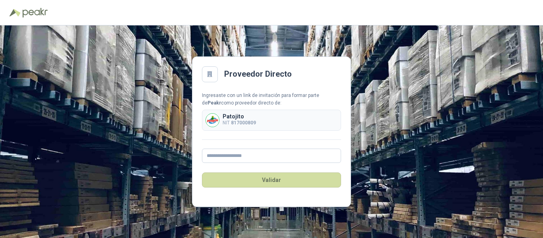 Image resolution: width=543 pixels, height=238 pixels. Describe the element at coordinates (271, 99) in the screenshot. I see `div: Ingresaste con un link de invitación para formar parte de como proveedor directo de:` at that location.